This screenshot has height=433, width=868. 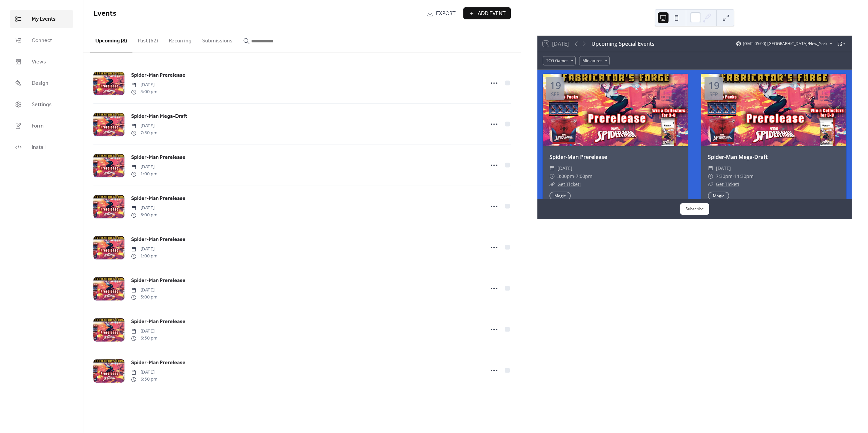 What do you see at coordinates (744, 176) in the screenshot?
I see `span: 11:30pm` at bounding box center [744, 176].